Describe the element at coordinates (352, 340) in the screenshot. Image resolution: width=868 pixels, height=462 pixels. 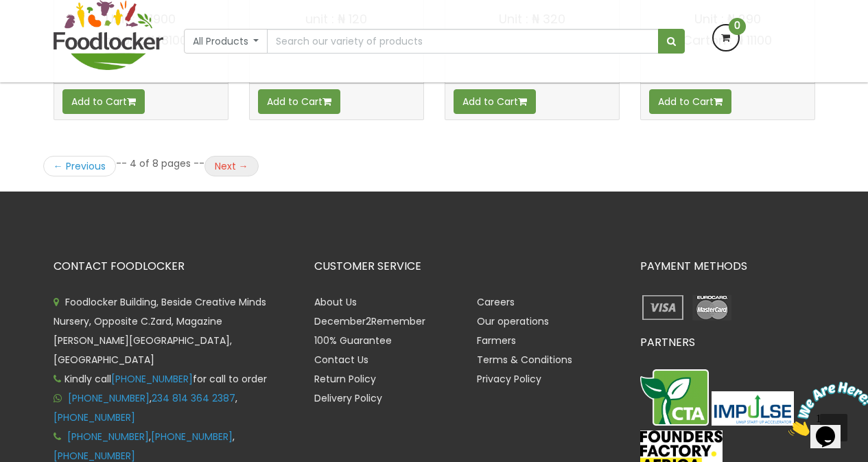
I see `a: 100% Guarantee` at that location.